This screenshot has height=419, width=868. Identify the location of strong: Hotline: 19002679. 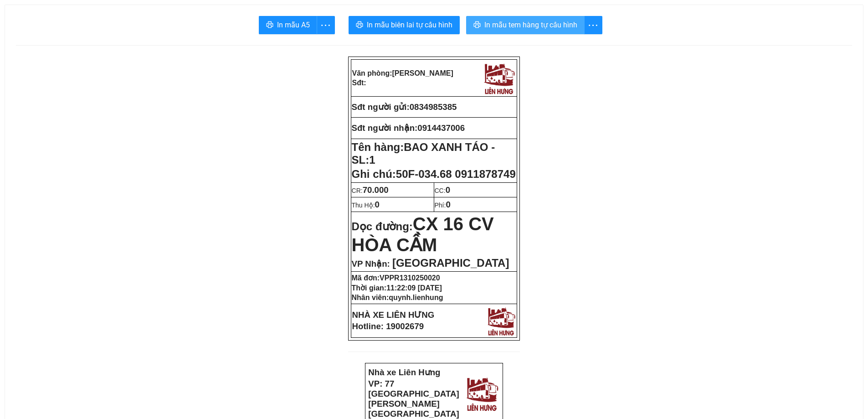
(389, 326).